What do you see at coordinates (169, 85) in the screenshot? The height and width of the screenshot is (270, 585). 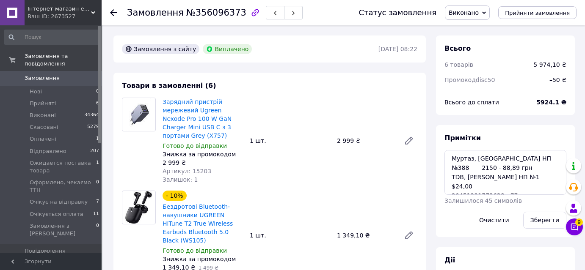 I see `span: Товари в замовленні (6)` at bounding box center [169, 85].